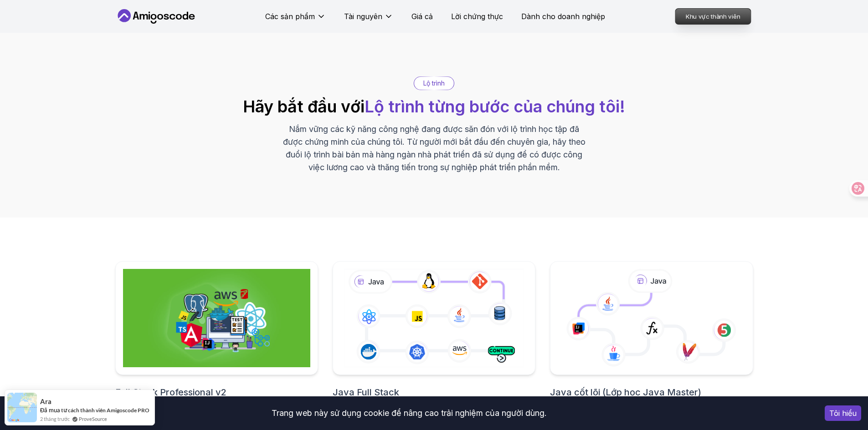  Describe the element at coordinates (712, 16) in the screenshot. I see `font: Khu vực thành viên` at that location.